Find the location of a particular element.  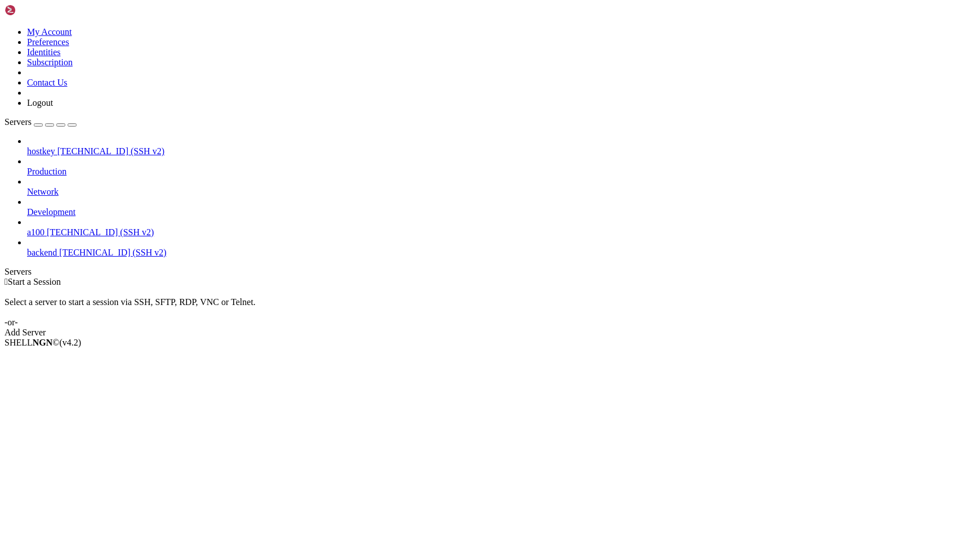

a: Development is located at coordinates (497, 213).